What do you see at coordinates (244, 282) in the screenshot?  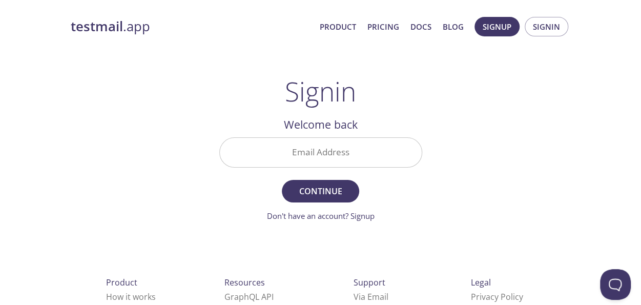 I see `span: Resources` at bounding box center [244, 282].